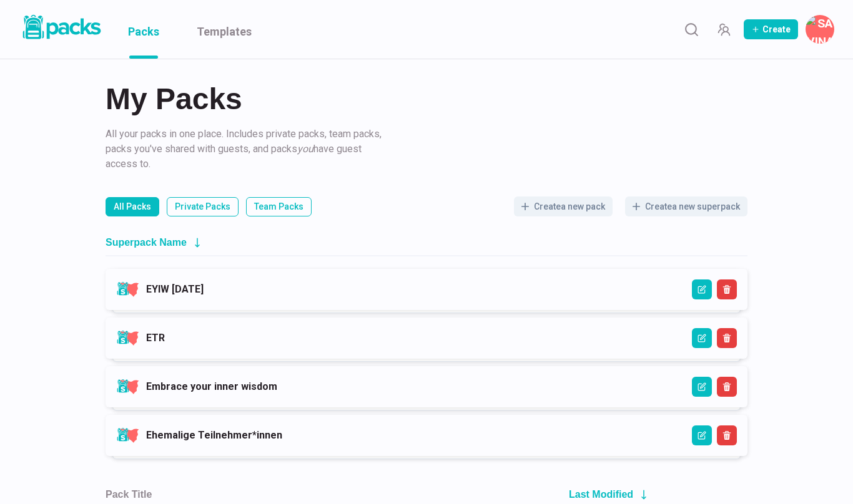  I want to click on img: Packs logo, so click(61, 27).